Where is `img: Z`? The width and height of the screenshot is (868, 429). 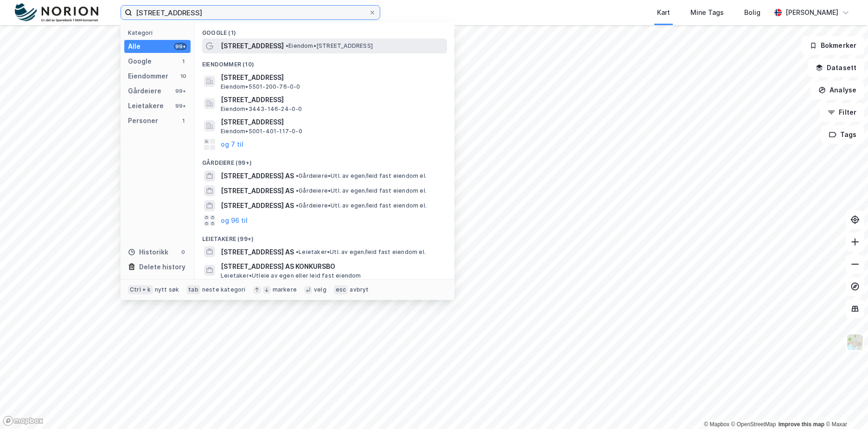 img: Z is located at coordinates (855, 342).